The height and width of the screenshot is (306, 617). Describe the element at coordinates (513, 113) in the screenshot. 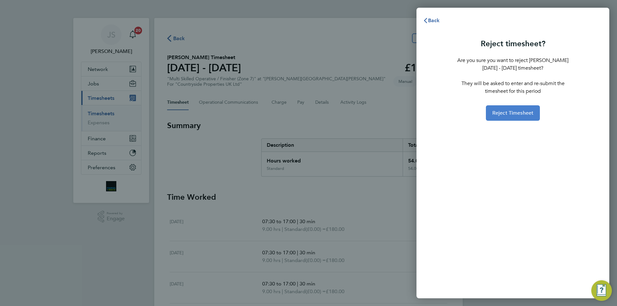

I see `span: Reject Timesheet` at that location.